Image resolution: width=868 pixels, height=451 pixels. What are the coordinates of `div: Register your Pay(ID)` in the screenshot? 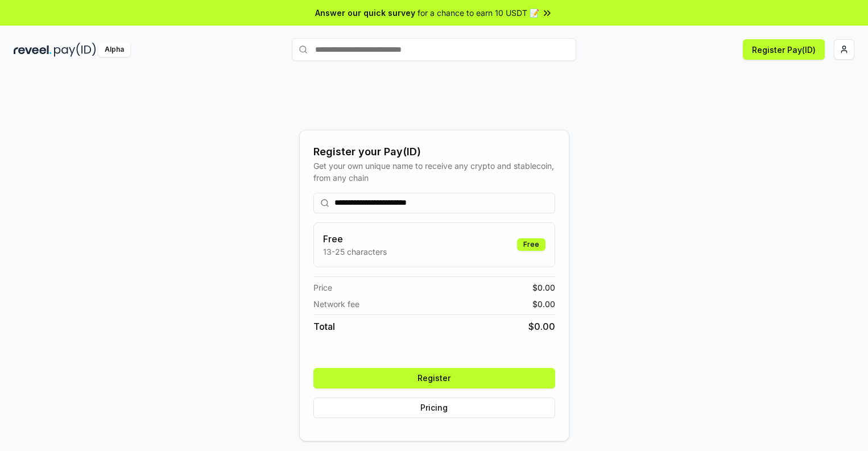 It's located at (434, 152).